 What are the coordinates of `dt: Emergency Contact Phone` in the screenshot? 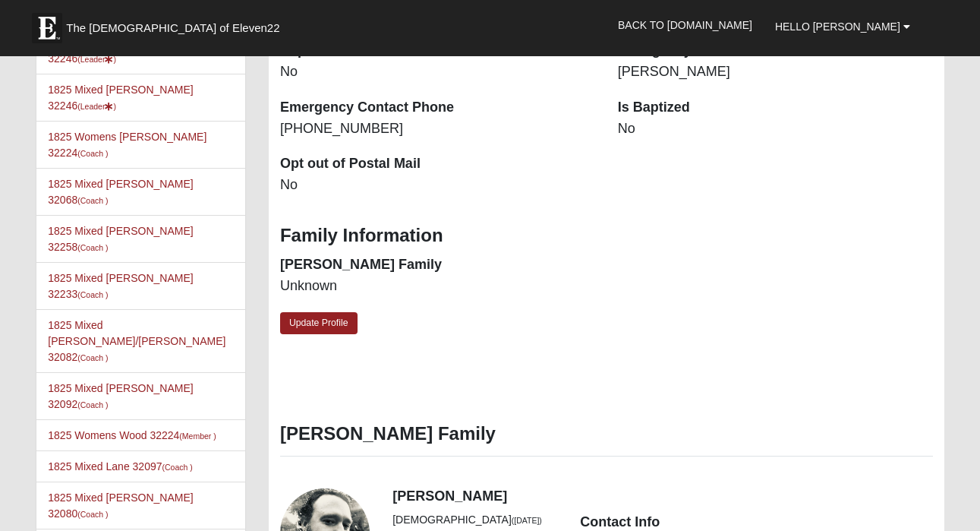 It's located at (437, 108).